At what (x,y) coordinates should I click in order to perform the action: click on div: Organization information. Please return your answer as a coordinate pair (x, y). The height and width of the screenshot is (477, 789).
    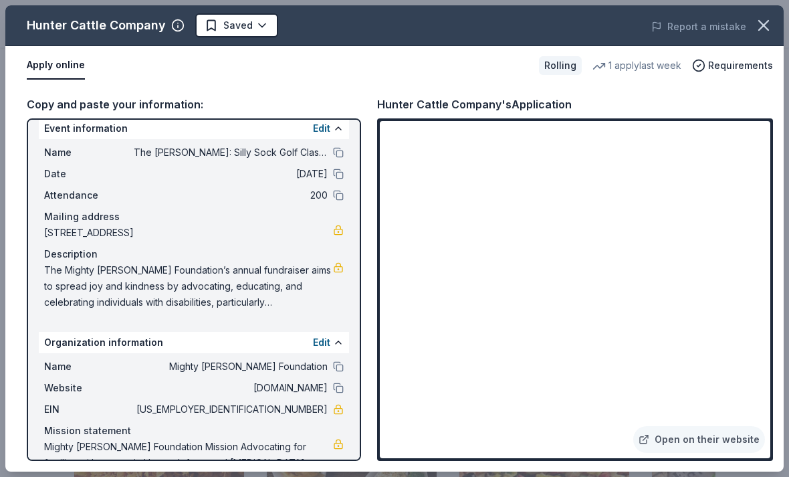
    Looking at the image, I should click on (194, 342).